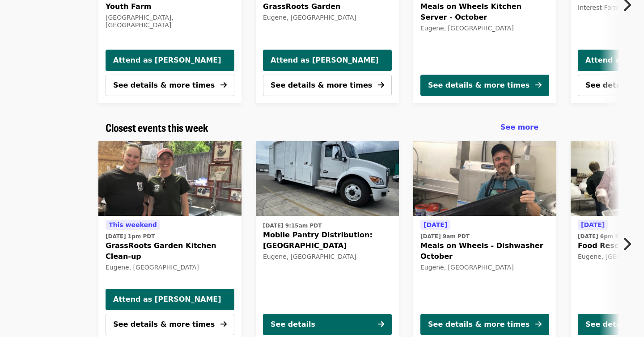  What do you see at coordinates (327, 7) in the screenshot?
I see `span: GrassRoots Garden` at bounding box center [327, 7].